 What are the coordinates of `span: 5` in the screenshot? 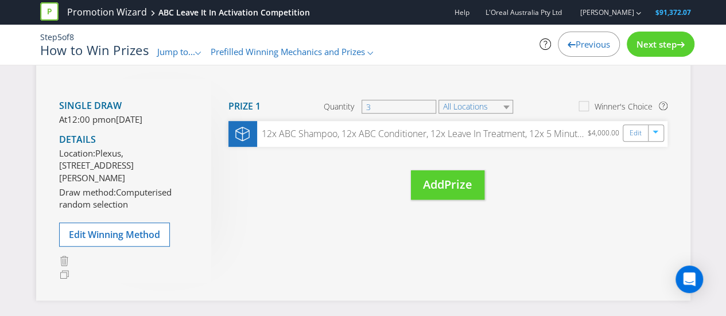 It's located at (60, 37).